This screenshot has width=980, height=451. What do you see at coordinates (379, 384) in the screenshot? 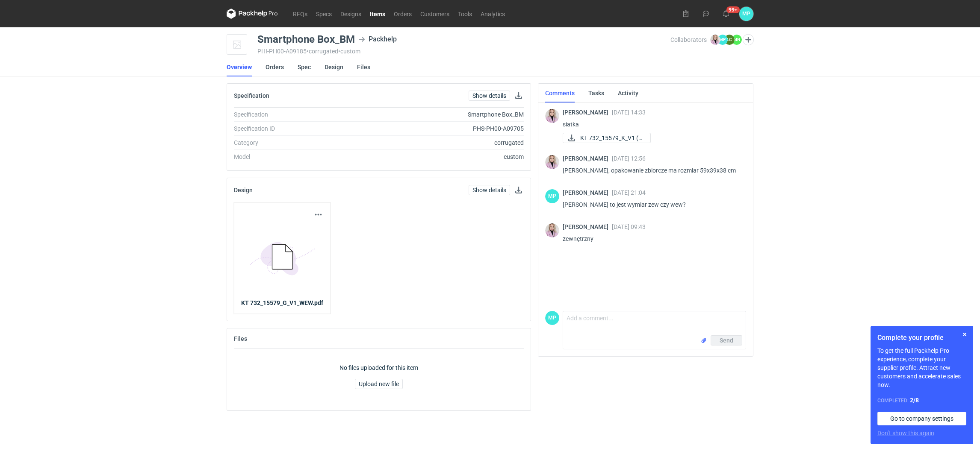
I see `button: Upload new file` at bounding box center [379, 384].